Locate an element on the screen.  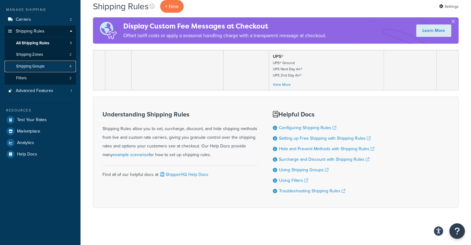
li: Test Your Rates is located at coordinates (40, 120).